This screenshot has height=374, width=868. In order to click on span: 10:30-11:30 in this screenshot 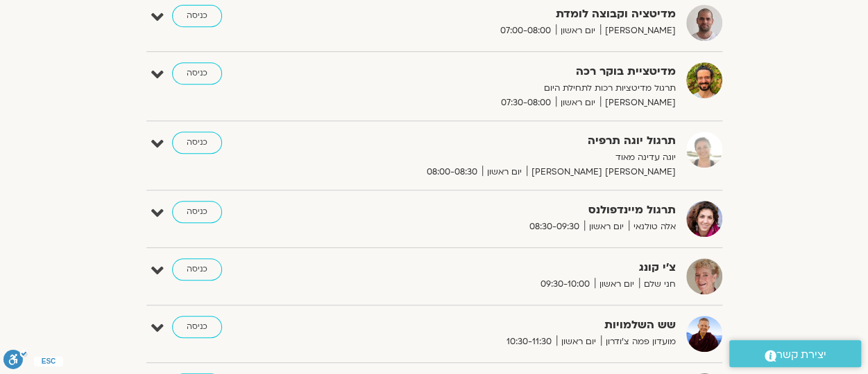, I will do `click(529, 341)`.